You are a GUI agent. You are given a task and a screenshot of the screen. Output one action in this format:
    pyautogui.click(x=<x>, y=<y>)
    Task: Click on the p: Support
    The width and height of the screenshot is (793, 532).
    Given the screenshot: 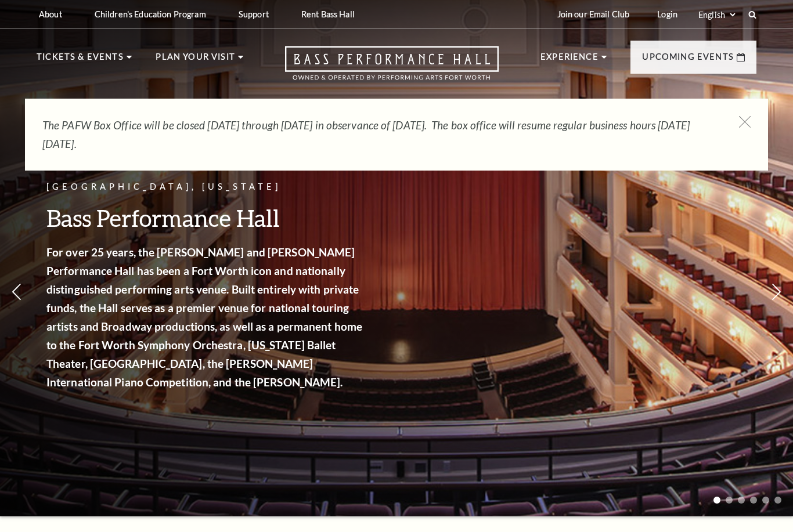 What is the action you would take?
    pyautogui.click(x=253, y=14)
    